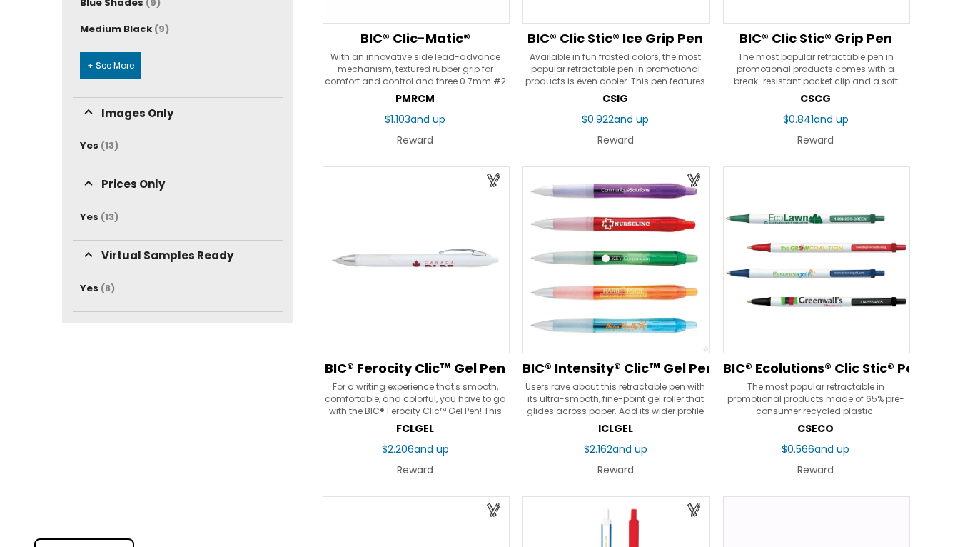 The image size is (980, 547). Describe the element at coordinates (616, 119) in the screenshot. I see `span: $0.922` at that location.